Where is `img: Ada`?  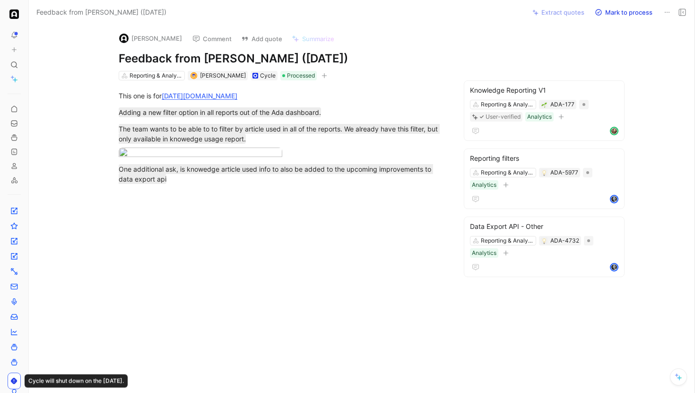 img: Ada is located at coordinates (14, 14).